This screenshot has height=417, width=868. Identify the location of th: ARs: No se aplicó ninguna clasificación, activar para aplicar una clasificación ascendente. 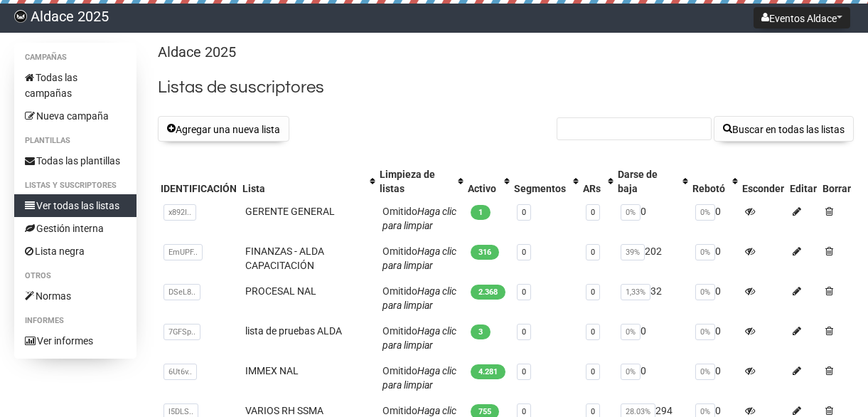
(598, 182).